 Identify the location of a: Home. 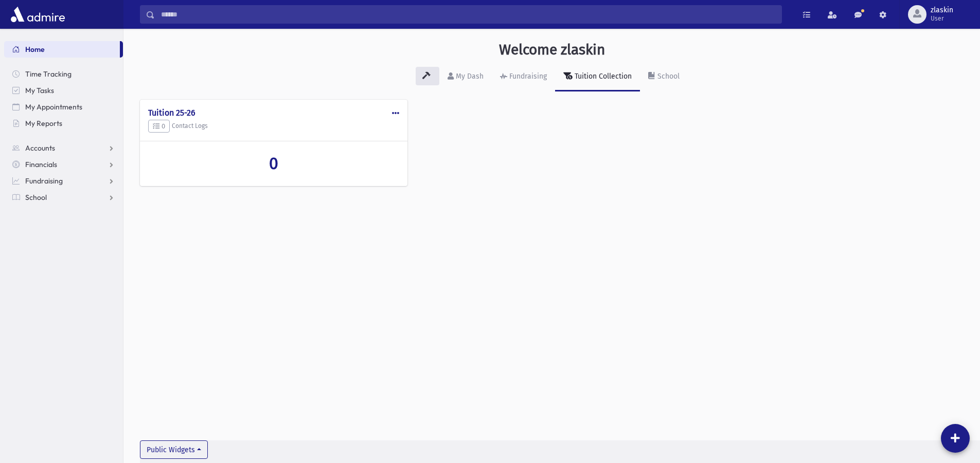
(62, 50).